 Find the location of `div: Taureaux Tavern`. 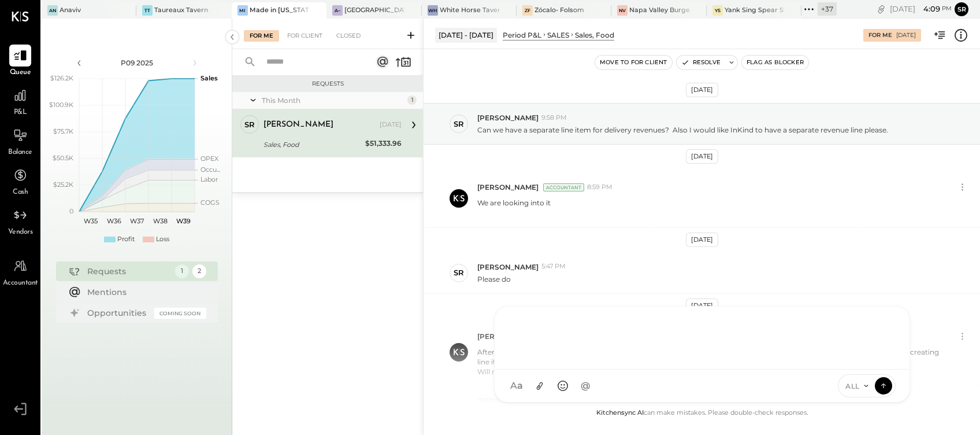

div: Taureaux Tavern is located at coordinates (181, 10).